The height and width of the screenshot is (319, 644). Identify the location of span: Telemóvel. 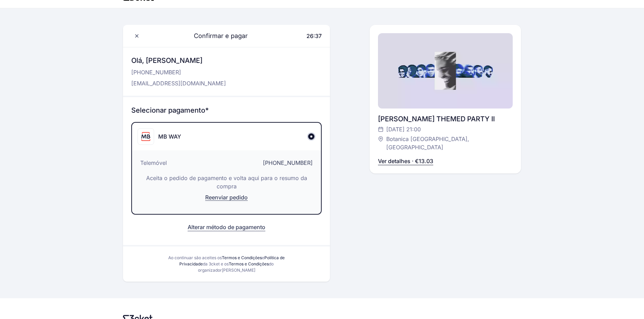
(153, 163).